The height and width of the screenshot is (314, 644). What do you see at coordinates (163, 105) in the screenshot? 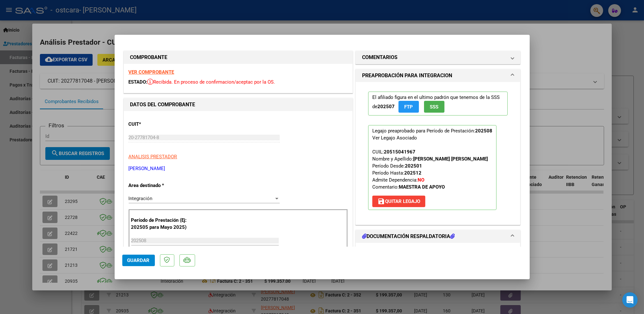
I see `strong: DATOS DEL COMPROBANTE` at bounding box center [163, 105].